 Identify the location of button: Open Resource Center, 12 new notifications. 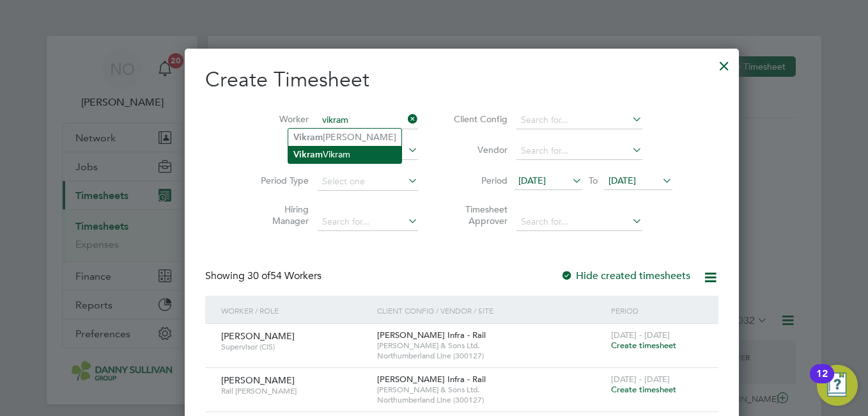
(838, 385).